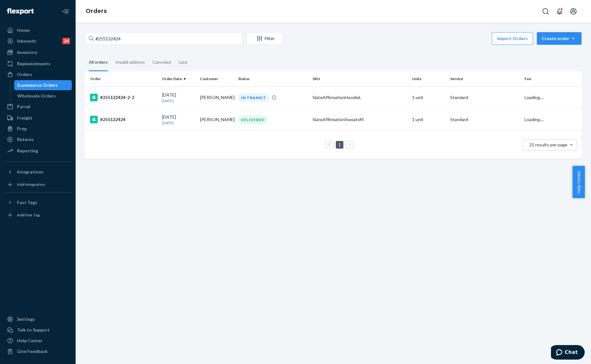 The width and height of the screenshot is (591, 364). Describe the element at coordinates (559, 38) in the screenshot. I see `button: Create order` at that location.